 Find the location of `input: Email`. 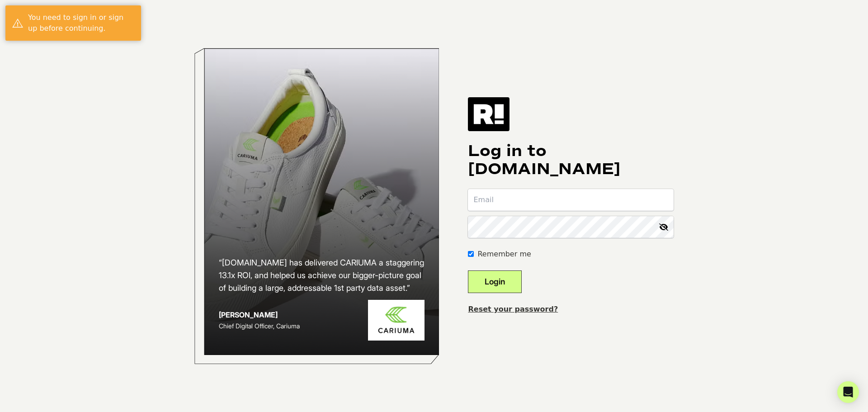

input: Email is located at coordinates (570, 200).